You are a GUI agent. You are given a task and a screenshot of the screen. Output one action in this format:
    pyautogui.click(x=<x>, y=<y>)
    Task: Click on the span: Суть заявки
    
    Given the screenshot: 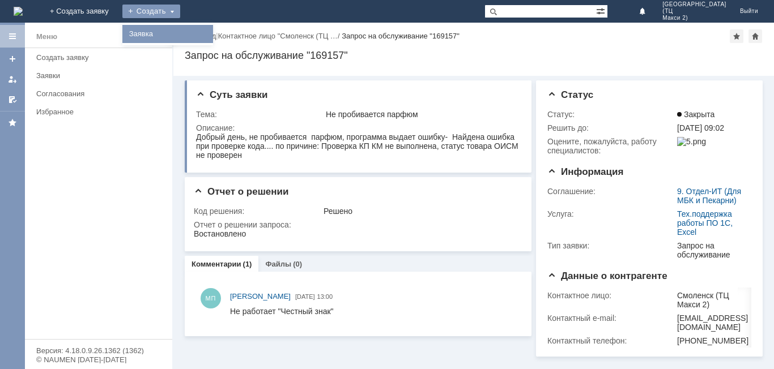 What is the action you would take?
    pyautogui.click(x=232, y=95)
    